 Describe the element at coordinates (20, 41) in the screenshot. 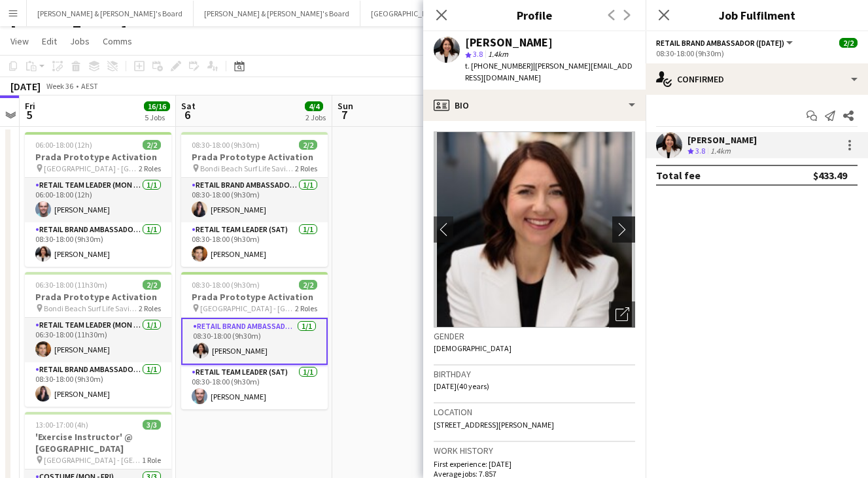

I see `a: View` at that location.